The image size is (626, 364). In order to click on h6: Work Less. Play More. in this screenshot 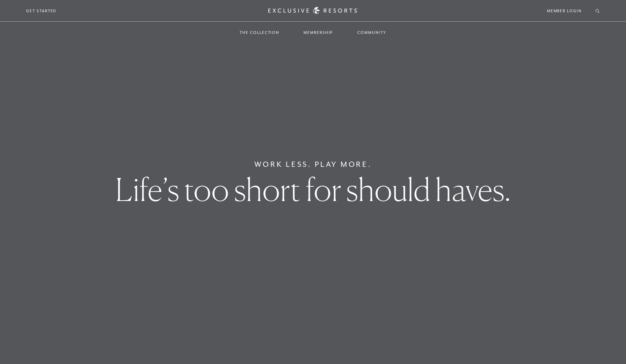, I will do `click(313, 164)`.